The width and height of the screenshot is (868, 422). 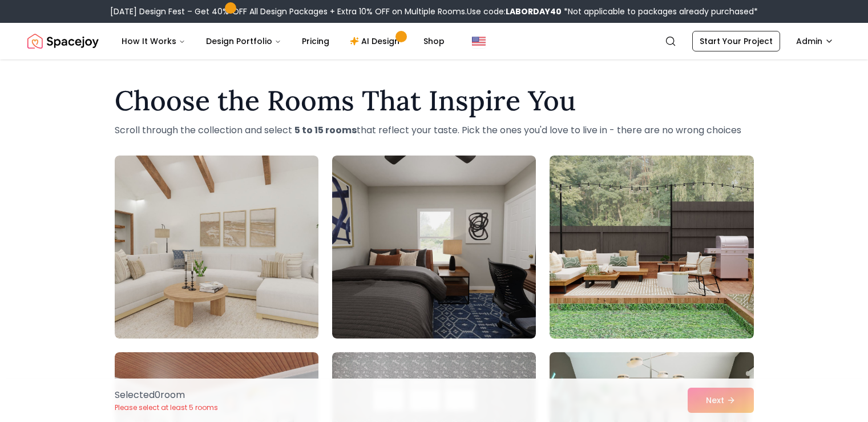 I want to click on p: Selected 0 room, so click(x=166, y=395).